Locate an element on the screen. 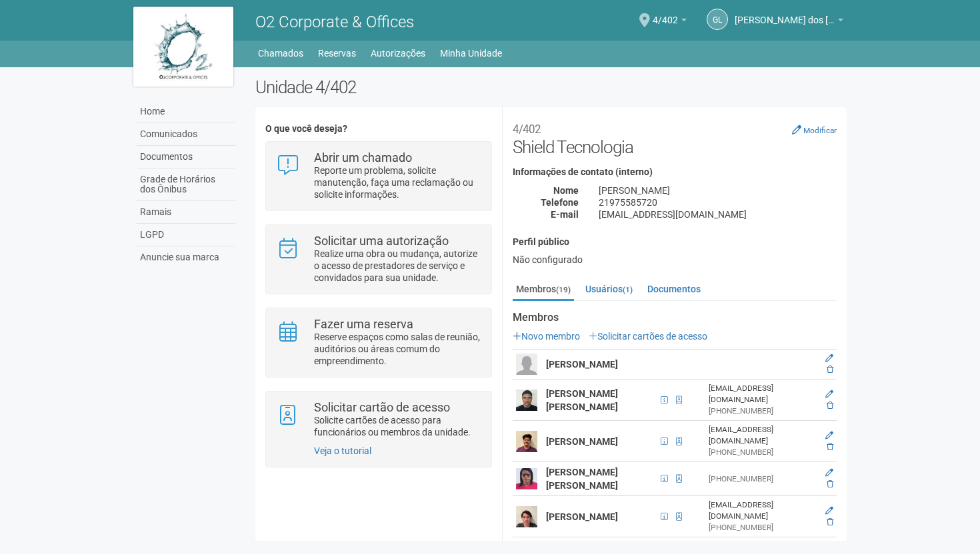 The height and width of the screenshot is (554, 980). a: Minha Unidade is located at coordinates (471, 53).